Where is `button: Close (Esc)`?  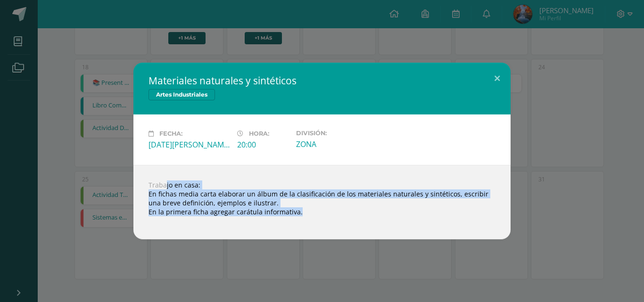
button: Close (Esc) is located at coordinates (497, 78).